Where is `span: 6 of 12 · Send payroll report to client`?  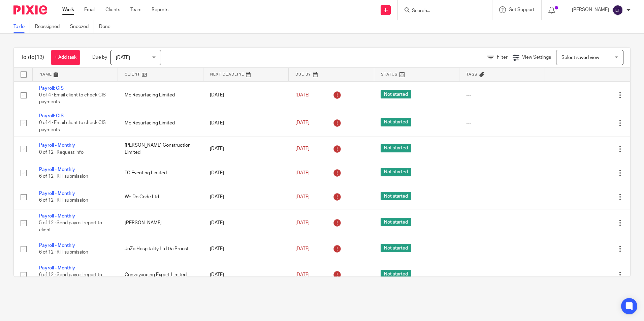 span: 6 of 12 · Send payroll report to client is located at coordinates (70, 278).